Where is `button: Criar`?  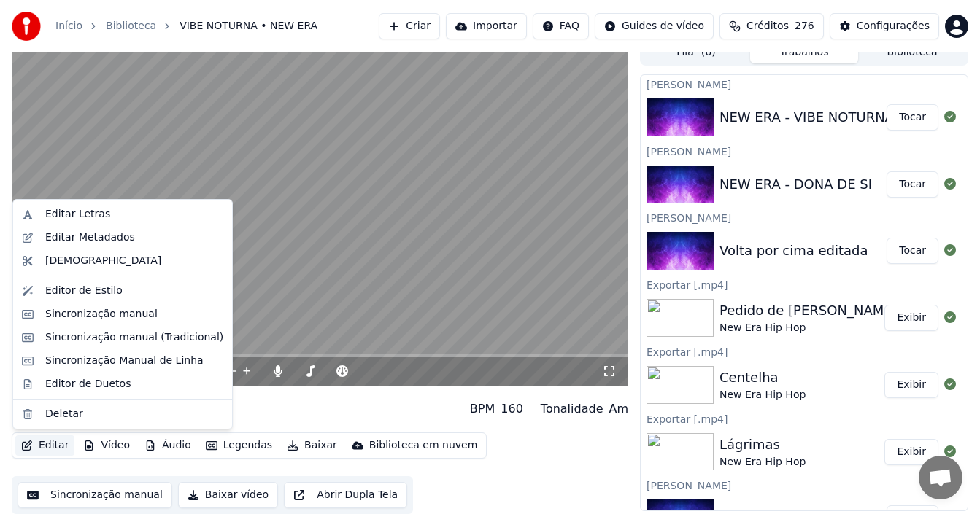
button: Criar is located at coordinates (409, 26).